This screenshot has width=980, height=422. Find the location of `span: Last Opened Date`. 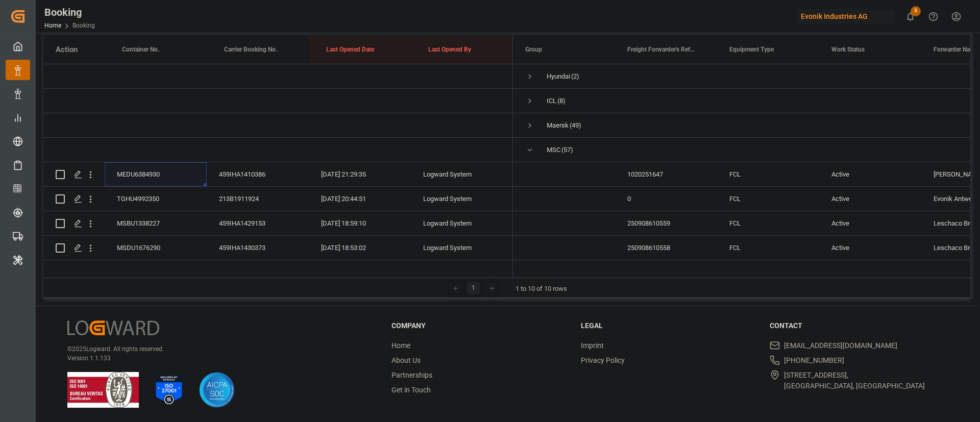

span: Last Opened Date is located at coordinates (350, 49).